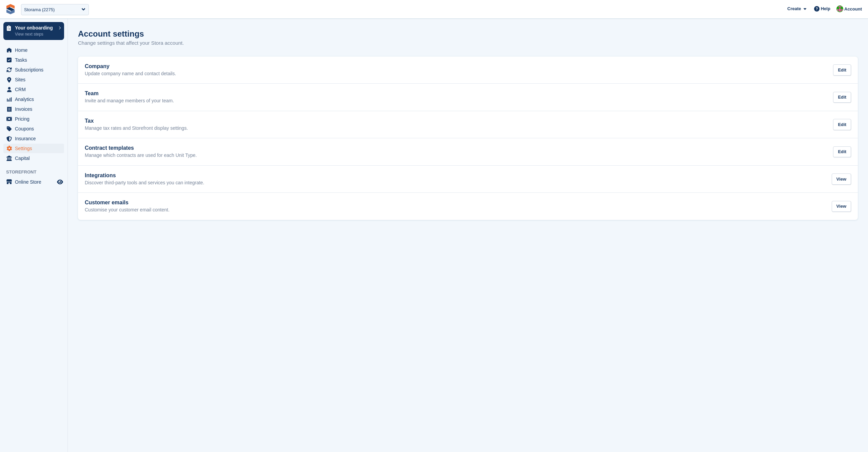 Image resolution: width=868 pixels, height=452 pixels. Describe the element at coordinates (468, 151) in the screenshot. I see `a: Contract templates Manage which contracts are used for each Unit Type. Edit` at that location.